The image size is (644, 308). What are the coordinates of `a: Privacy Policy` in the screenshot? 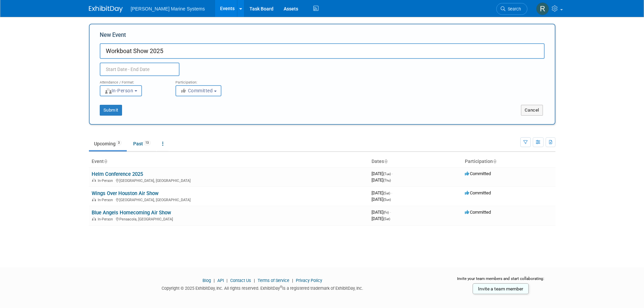 It's located at (309, 281).